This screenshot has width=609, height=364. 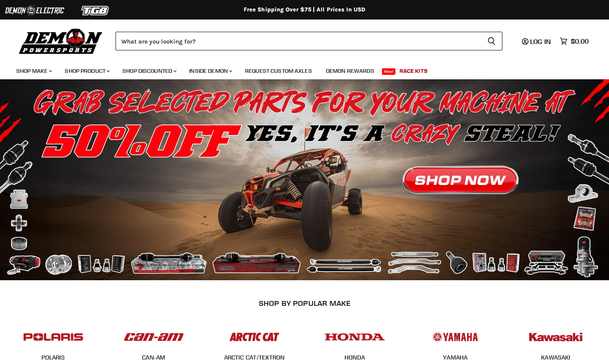 I want to click on a: $0.00, so click(x=574, y=41).